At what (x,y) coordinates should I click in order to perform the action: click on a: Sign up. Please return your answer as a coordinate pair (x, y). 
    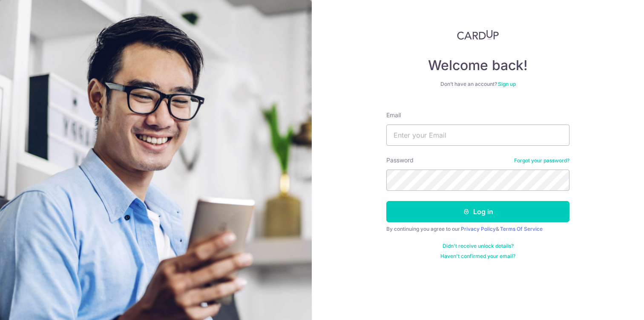
    Looking at the image, I should click on (507, 84).